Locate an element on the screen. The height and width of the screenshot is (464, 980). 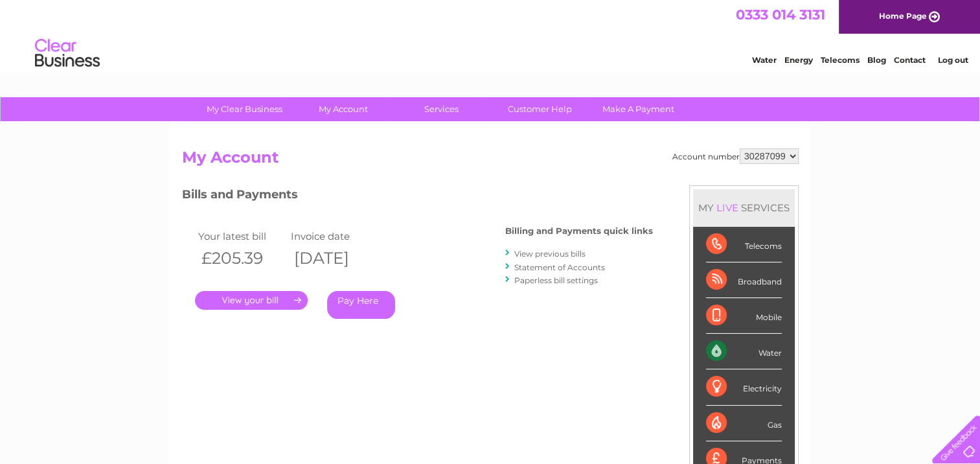
a: Customer Help is located at coordinates (540, 109).